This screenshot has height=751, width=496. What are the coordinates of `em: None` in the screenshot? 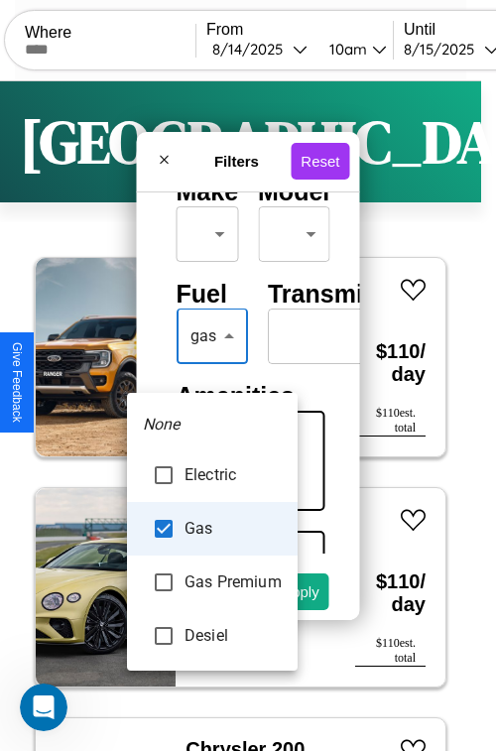 It's located at (162, 425).